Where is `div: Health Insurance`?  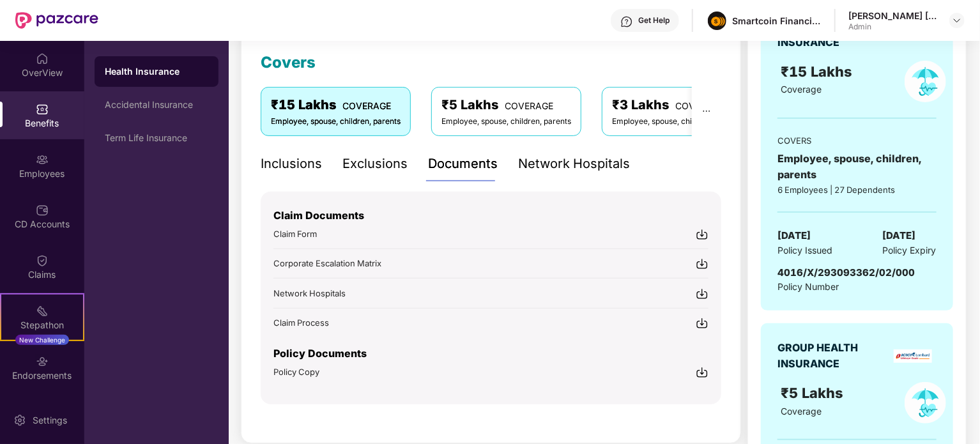
div: Health Insurance is located at coordinates (157, 72).